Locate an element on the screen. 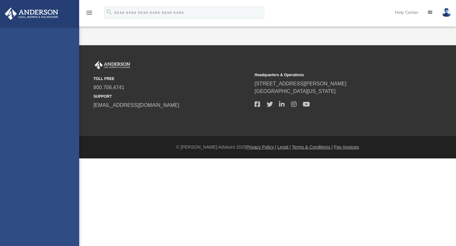 This screenshot has height=246, width=456. a: menu is located at coordinates (89, 14).